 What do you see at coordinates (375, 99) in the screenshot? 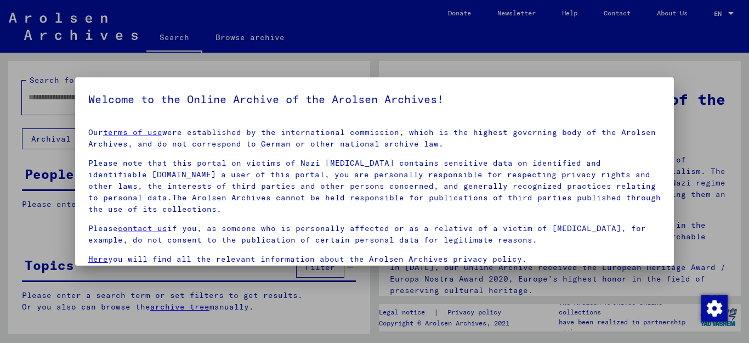
I see `h5: Welcome to the Online Archive of the Arolsen Archives!` at bounding box center [375, 99].